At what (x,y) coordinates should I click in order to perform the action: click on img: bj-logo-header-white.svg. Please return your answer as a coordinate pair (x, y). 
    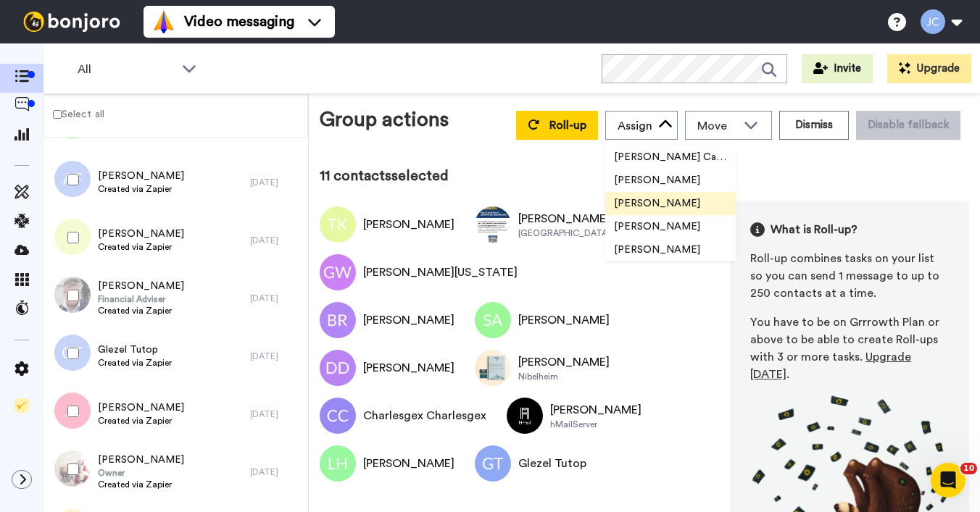
    Looking at the image, I should click on (72, 22).